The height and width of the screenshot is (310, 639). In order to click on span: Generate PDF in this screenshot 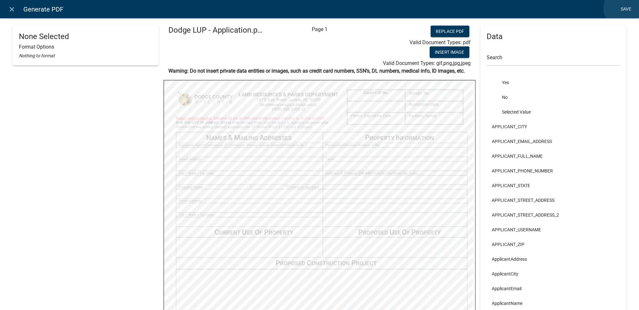, I will do `click(43, 9)`.